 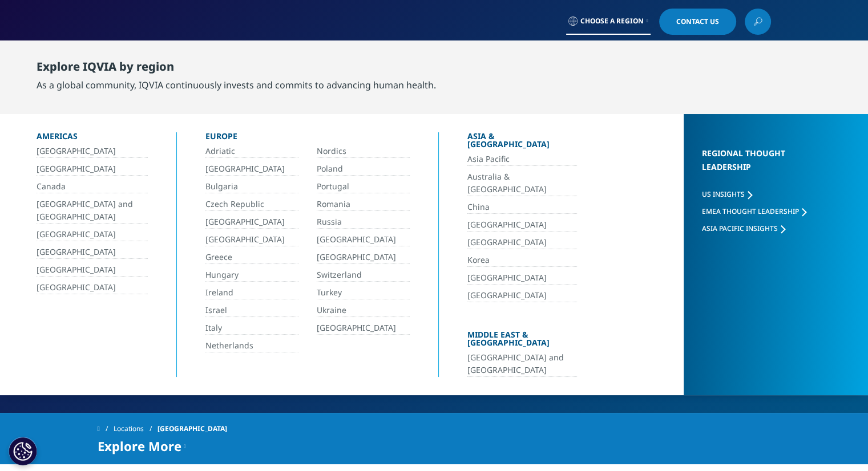 What do you see at coordinates (363, 169) in the screenshot?
I see `a: Poland` at bounding box center [363, 169].